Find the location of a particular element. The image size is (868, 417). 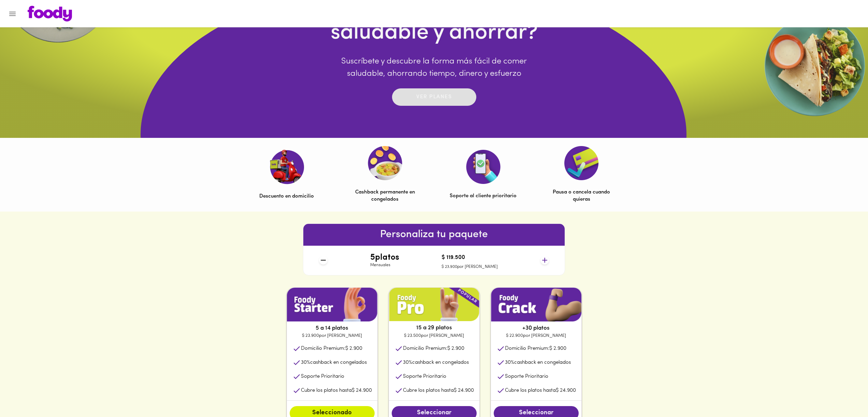

p: Soporte al cliente prioritario is located at coordinates (483, 196).